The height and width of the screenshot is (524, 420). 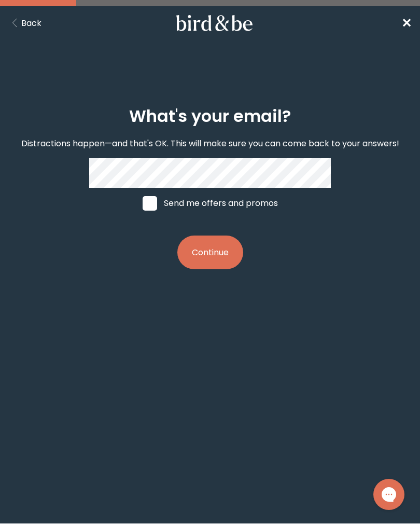 What do you see at coordinates (25, 23) in the screenshot?
I see `button: Back Button` at bounding box center [25, 23].